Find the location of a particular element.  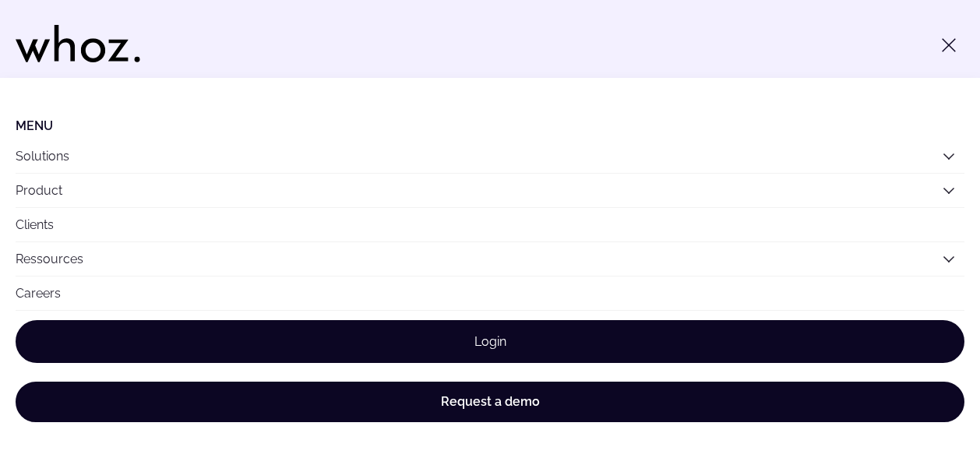

a: Product is located at coordinates (39, 190).